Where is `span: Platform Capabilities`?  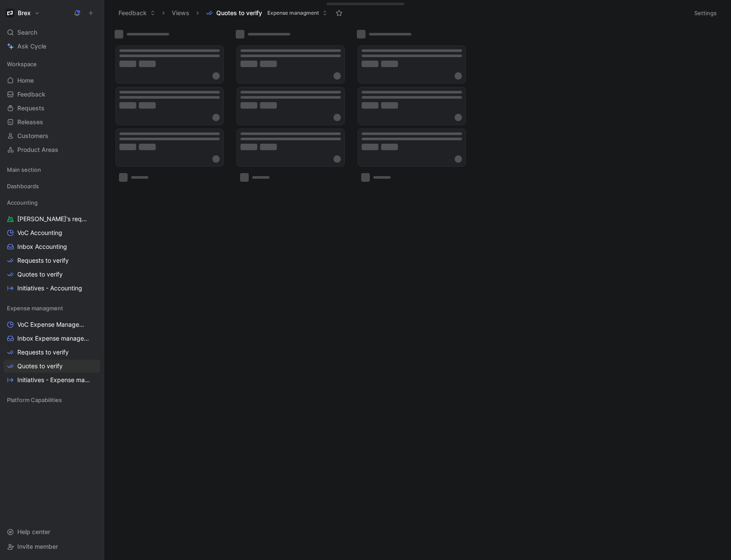
span: Platform Capabilities is located at coordinates (34, 400).